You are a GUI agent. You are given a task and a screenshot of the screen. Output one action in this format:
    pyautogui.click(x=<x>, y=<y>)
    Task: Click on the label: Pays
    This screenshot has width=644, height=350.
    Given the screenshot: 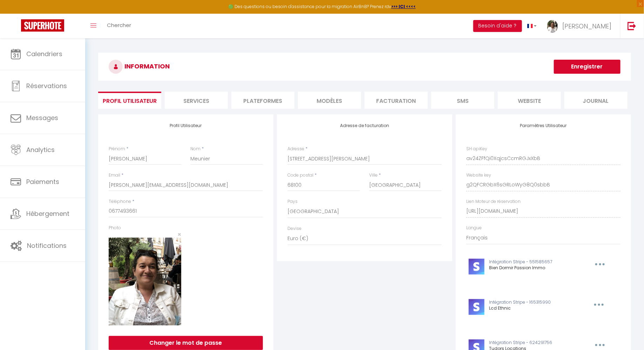 What is the action you would take?
    pyautogui.click(x=292, y=201)
    